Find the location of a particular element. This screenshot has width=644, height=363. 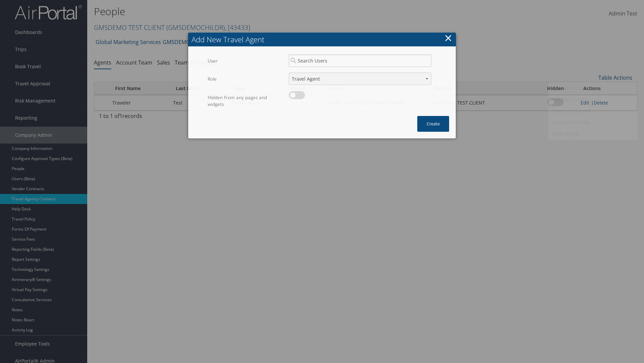

label: Role is located at coordinates (246, 79).